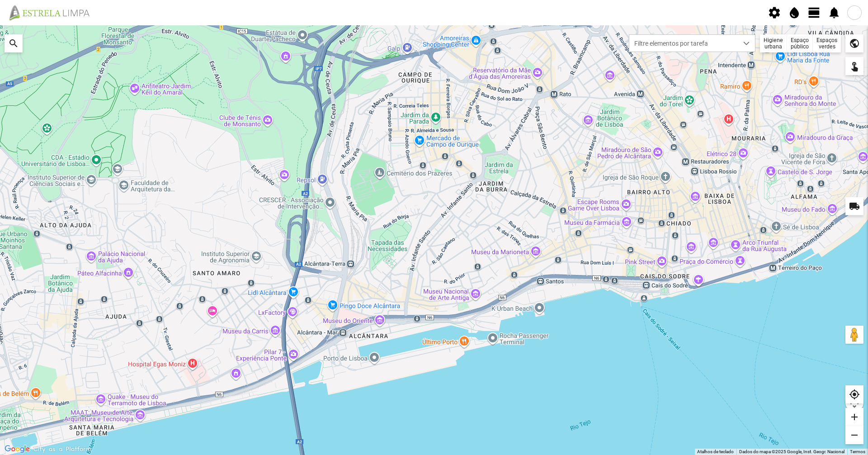  I want to click on div: public, so click(855, 44).